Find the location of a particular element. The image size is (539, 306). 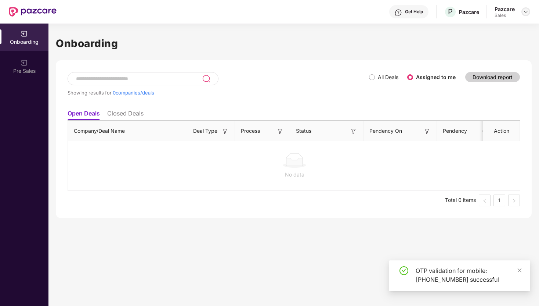

th: Pendency is located at coordinates (465, 131).